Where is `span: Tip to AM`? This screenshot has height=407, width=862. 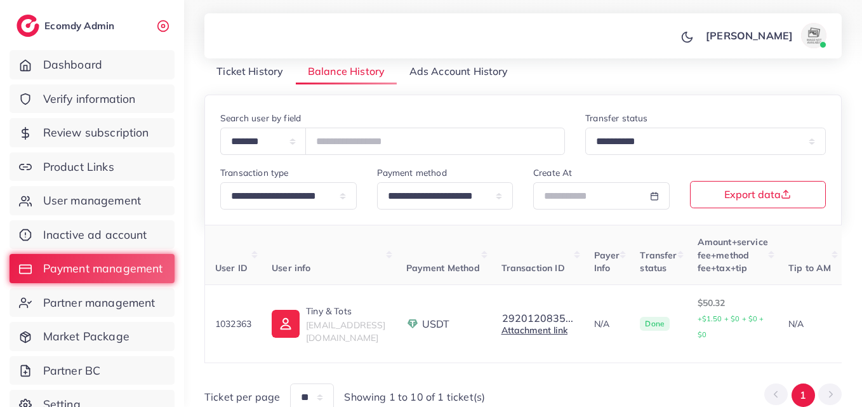 span: Tip to AM is located at coordinates (809, 268).